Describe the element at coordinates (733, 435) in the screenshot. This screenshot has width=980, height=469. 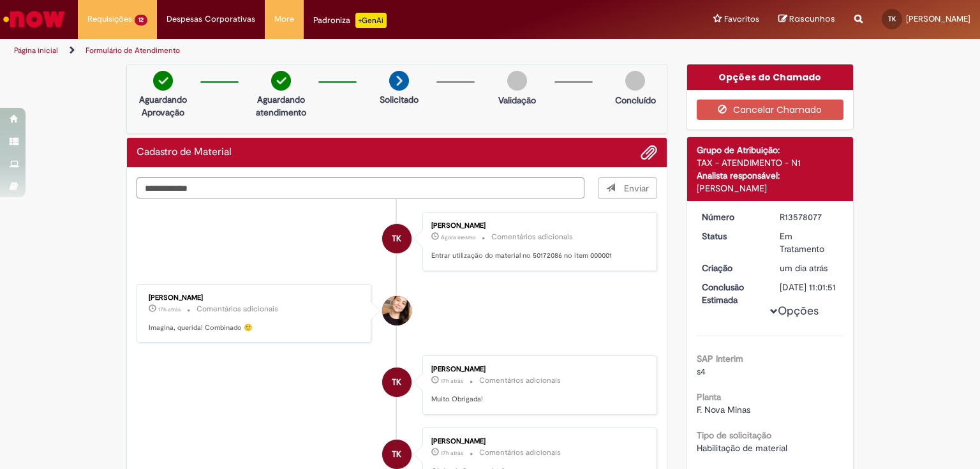
I see `b: Tipo de solicitação` at that location.